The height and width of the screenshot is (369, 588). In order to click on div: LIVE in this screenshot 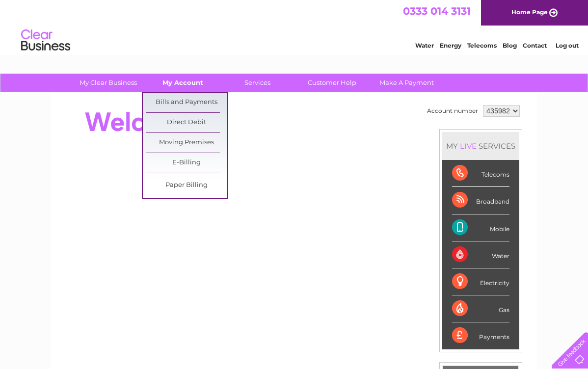, I will do `click(468, 146)`.